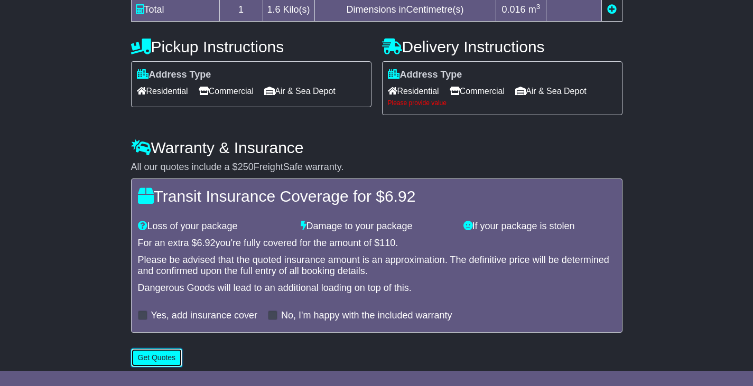 The image size is (753, 386). What do you see at coordinates (157, 358) in the screenshot?
I see `button: Get Quotes` at bounding box center [157, 358].